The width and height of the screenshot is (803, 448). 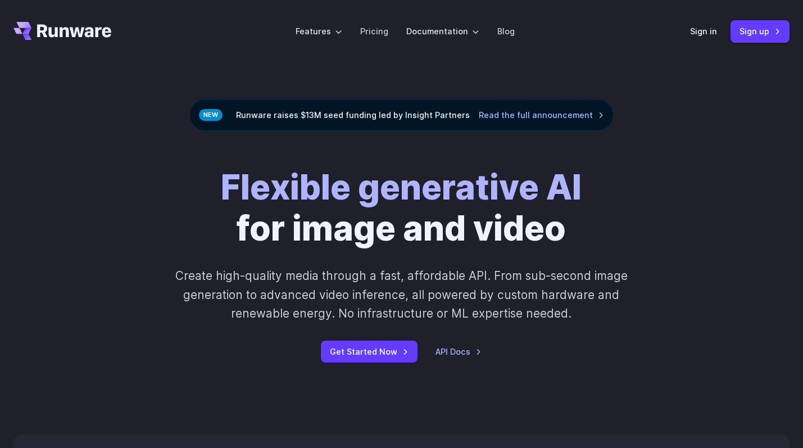 What do you see at coordinates (318, 31) in the screenshot?
I see `label: Features` at bounding box center [318, 31].